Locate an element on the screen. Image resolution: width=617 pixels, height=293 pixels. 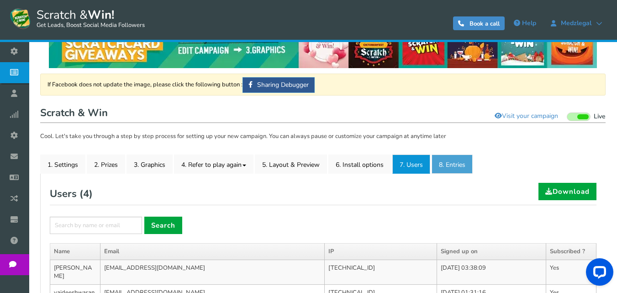
th: Subscribed ? is located at coordinates (571, 252).